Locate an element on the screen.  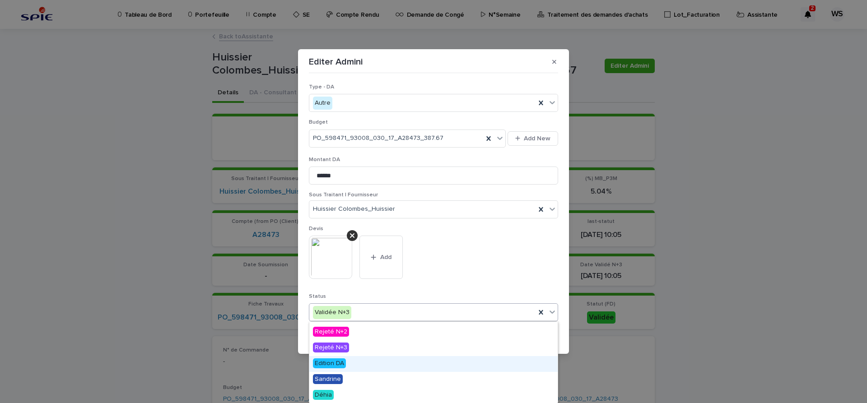
span: Status is located at coordinates (318, 297).